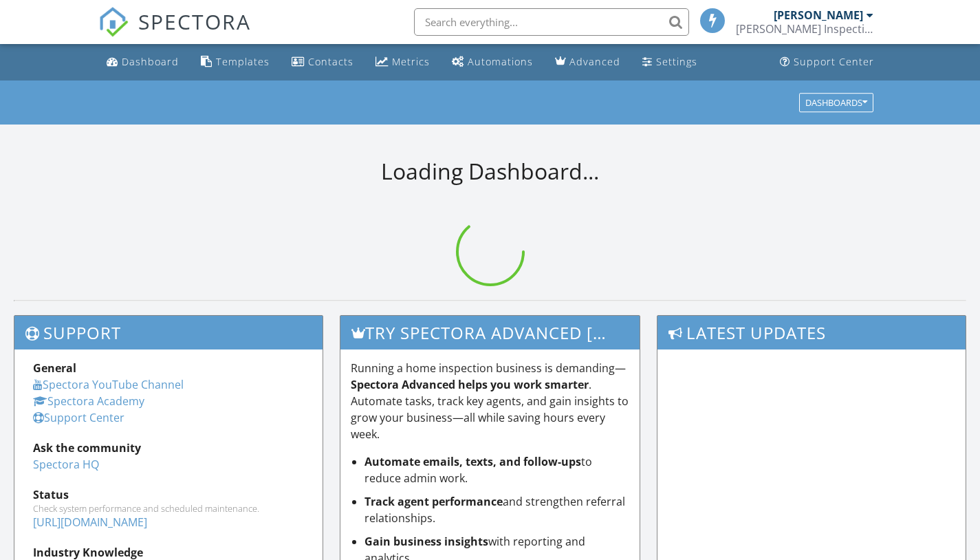 The image size is (980, 560). Describe the element at coordinates (472, 461) in the screenshot. I see `strong: Automate emails, texts, and follow-ups` at that location.